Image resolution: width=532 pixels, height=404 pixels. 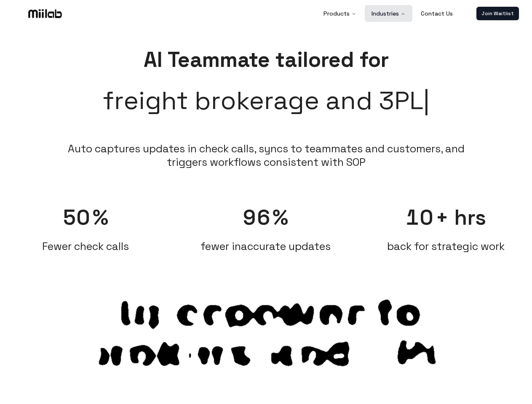 What do you see at coordinates (265, 246) in the screenshot?
I see `span: fewer inaccurate updates` at bounding box center [265, 246].